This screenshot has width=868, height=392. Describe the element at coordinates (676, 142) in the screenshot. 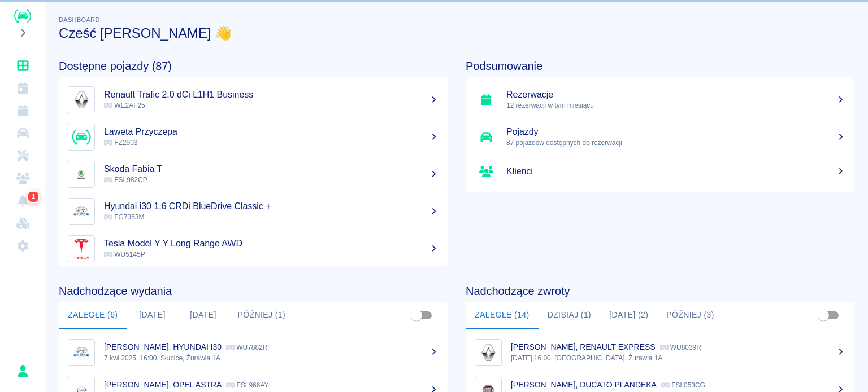

I see `p: 87 pojazdów dostępnych do rezerwacji` at that location.